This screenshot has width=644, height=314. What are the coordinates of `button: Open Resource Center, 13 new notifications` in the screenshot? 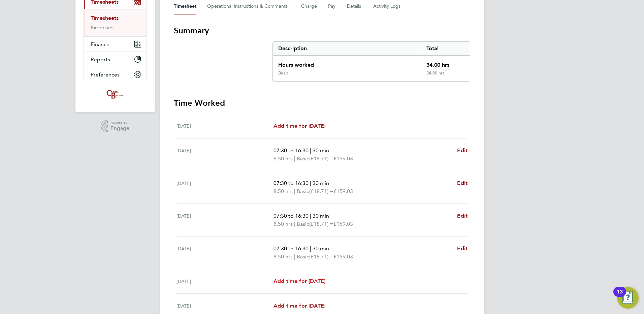 It's located at (628, 298).